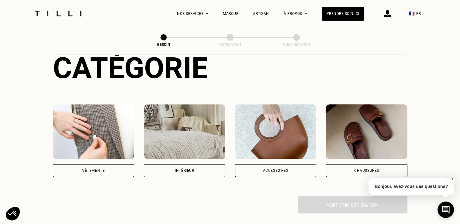  What do you see at coordinates (343, 14) in the screenshot?
I see `a: Prendre soin ici` at bounding box center [343, 14].